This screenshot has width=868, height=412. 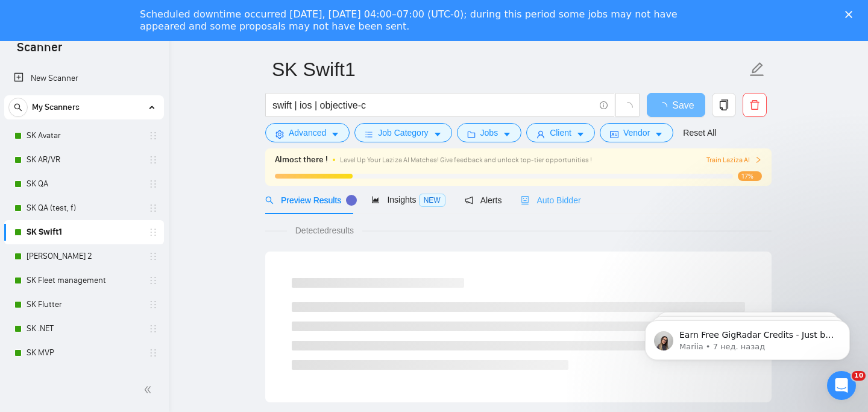 What do you see at coordinates (490, 133) in the screenshot?
I see `button: folderJobscaret-down` at bounding box center [490, 133].